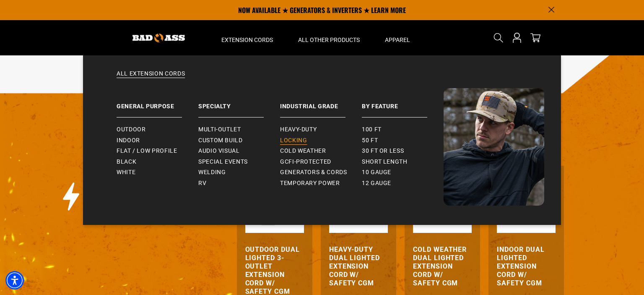 The width and height of the screenshot is (644, 295). What do you see at coordinates (498, 38) in the screenshot?
I see `summary: Search` at bounding box center [498, 38].